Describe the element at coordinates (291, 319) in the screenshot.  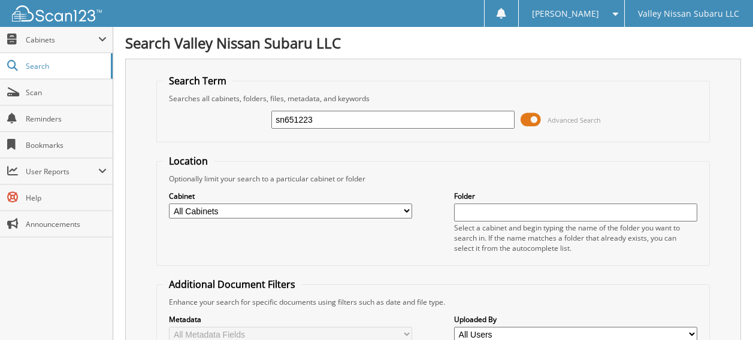
I see `label: Metadata` at that location.